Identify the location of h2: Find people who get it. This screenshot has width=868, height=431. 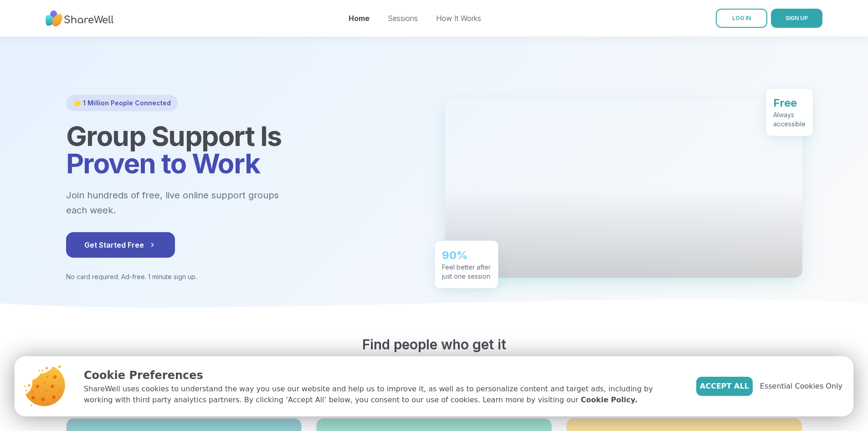
(434, 344).